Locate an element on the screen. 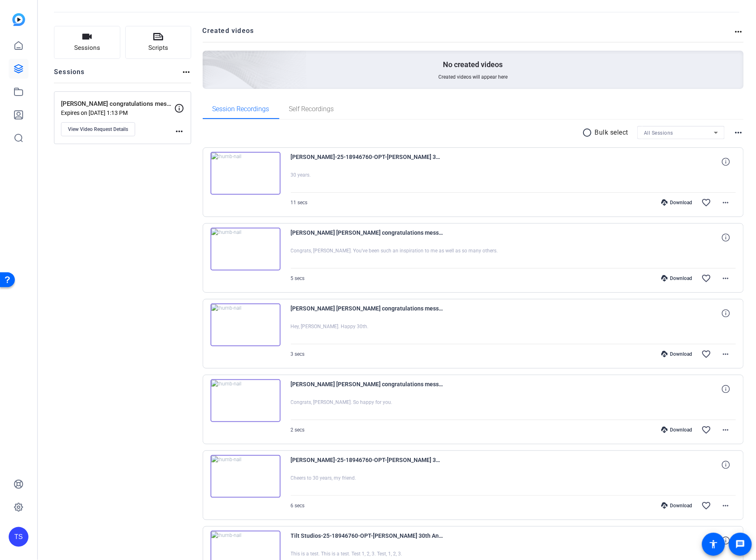 This screenshot has height=560, width=756. span: All Sessions is located at coordinates (658, 133).